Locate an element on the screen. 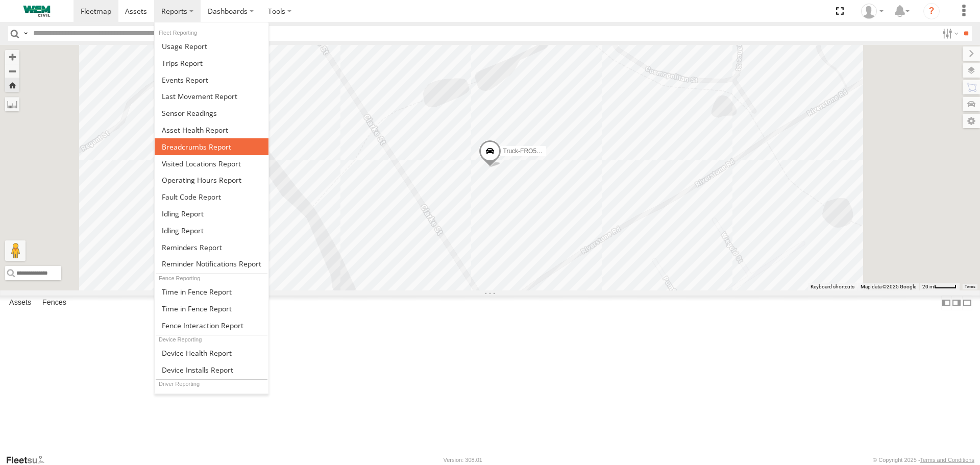 This screenshot has width=980, height=465. label: Search Query is located at coordinates (25, 33).